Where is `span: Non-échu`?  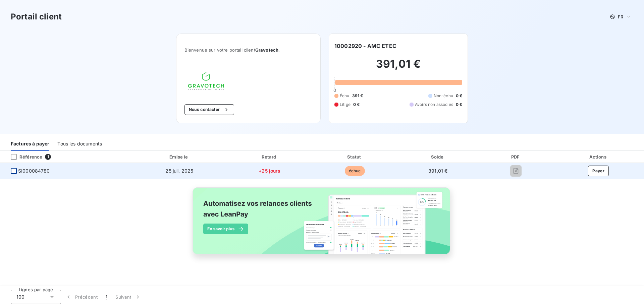 span: Non-échu is located at coordinates (443, 96).